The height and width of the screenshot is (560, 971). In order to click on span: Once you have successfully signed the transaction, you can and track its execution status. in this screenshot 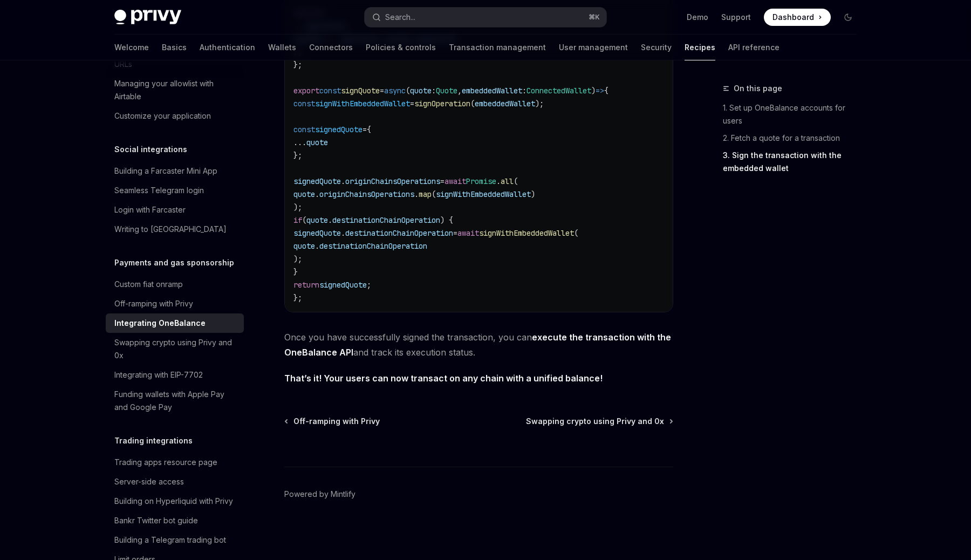, I will do `click(478, 345)`.